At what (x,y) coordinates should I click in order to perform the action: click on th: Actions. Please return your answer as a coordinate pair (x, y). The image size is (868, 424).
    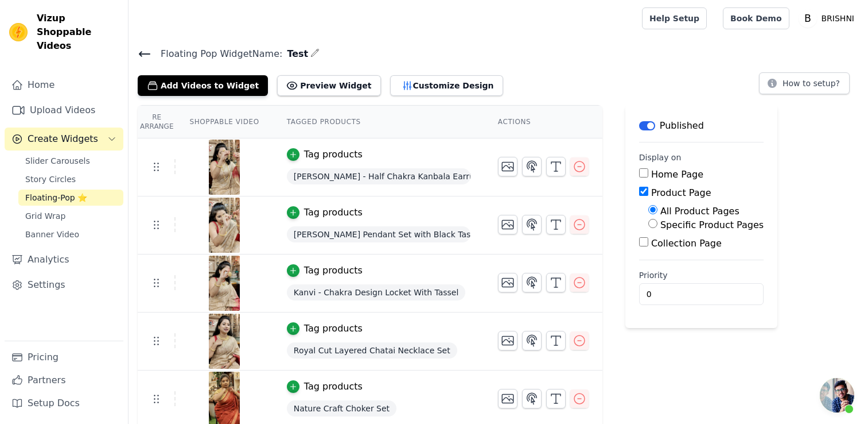
    Looking at the image, I should click on (543, 122).